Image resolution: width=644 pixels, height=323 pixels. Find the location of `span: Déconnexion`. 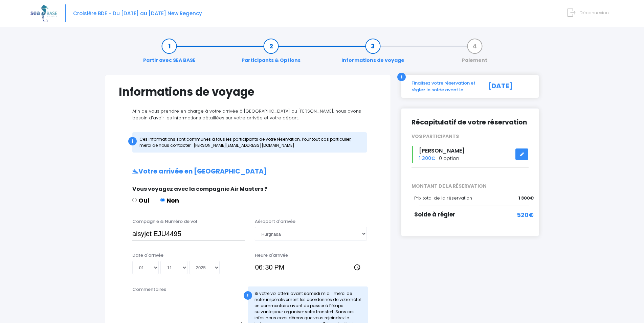

span: Déconnexion is located at coordinates (593, 12).